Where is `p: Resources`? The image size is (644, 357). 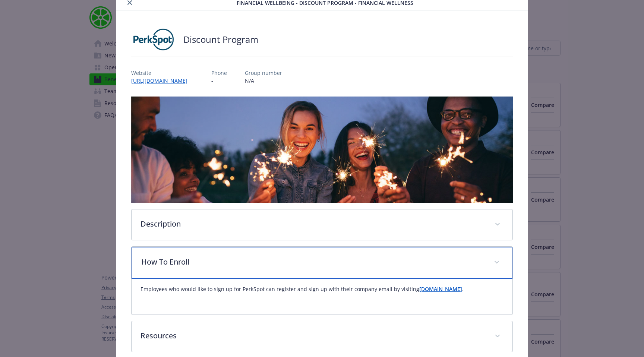
p: Resources is located at coordinates (313, 336).